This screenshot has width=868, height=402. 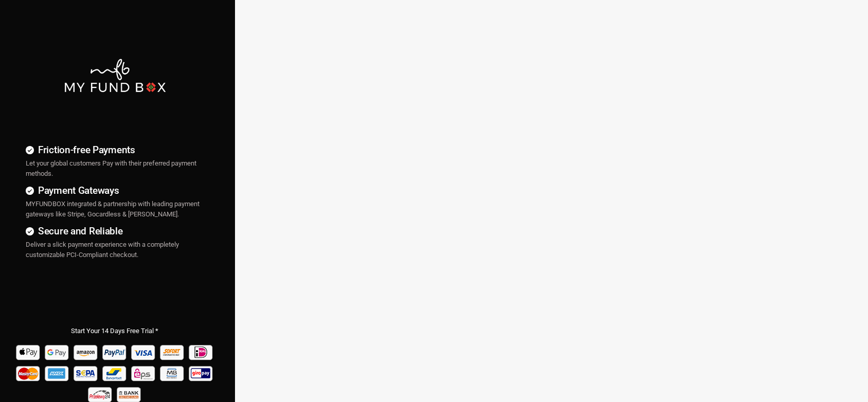 I want to click on img: mb Pay, so click(x=172, y=373).